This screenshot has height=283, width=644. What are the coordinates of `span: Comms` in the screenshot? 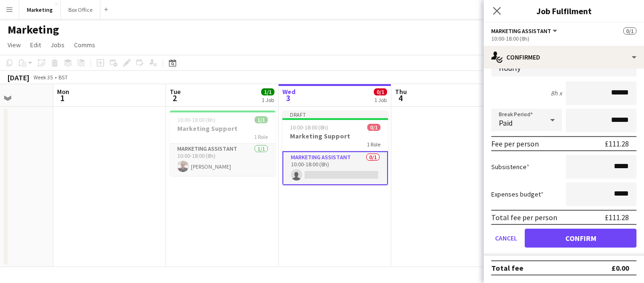 It's located at (84, 45).